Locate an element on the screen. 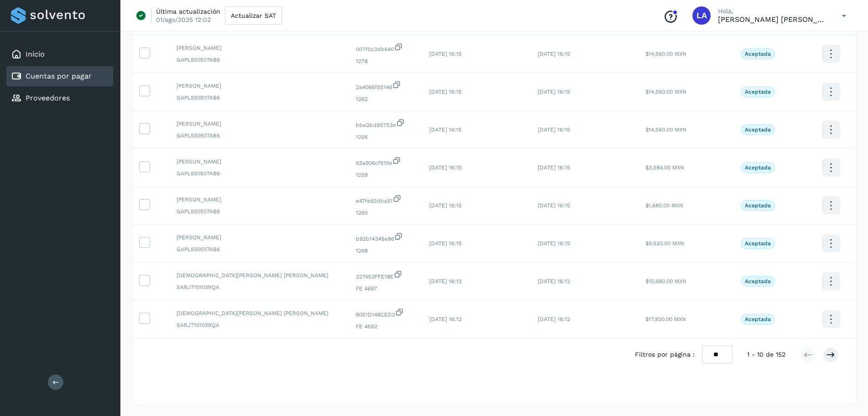 This screenshot has height=416, width=868. span: Filtros por página : is located at coordinates (664, 354).